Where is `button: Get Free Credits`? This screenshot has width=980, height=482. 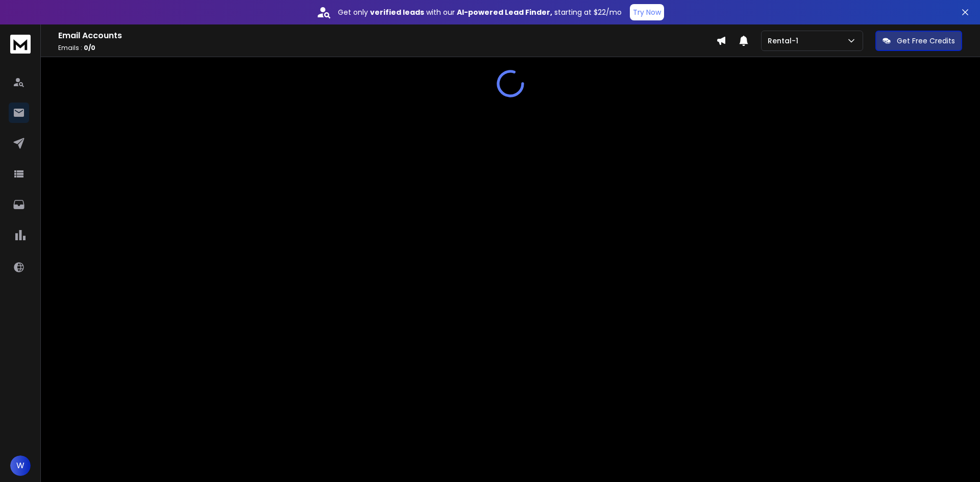
button: Get Free Credits is located at coordinates (918, 41).